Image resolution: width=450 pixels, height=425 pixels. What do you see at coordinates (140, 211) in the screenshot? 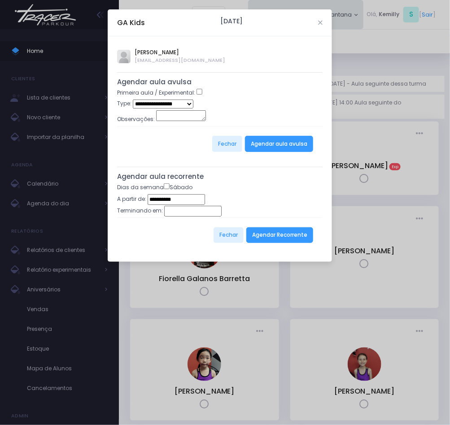
I see `label: Terminando em:` at bounding box center [140, 211].